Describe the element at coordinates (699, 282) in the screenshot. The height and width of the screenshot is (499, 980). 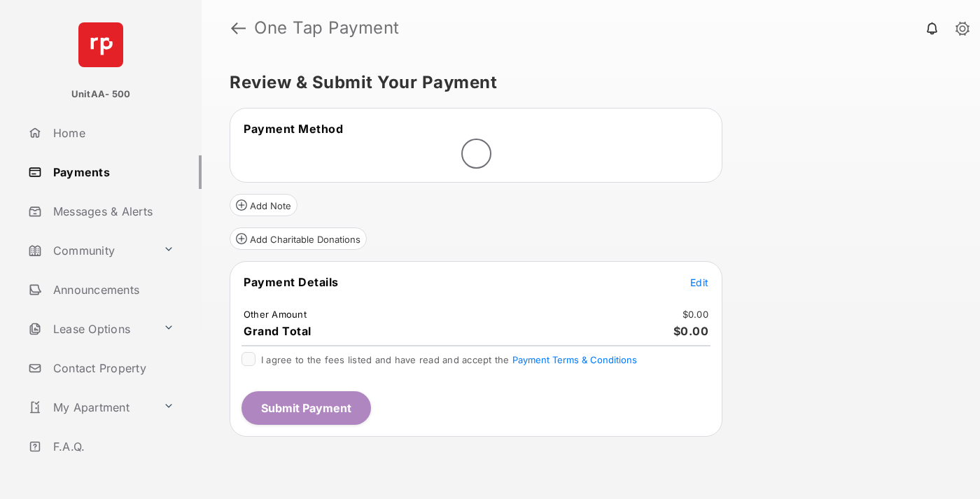
I see `span: Edit` at that location.